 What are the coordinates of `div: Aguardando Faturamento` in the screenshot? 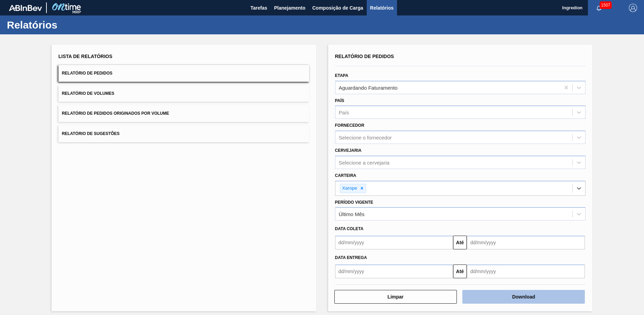 It's located at (368, 87).